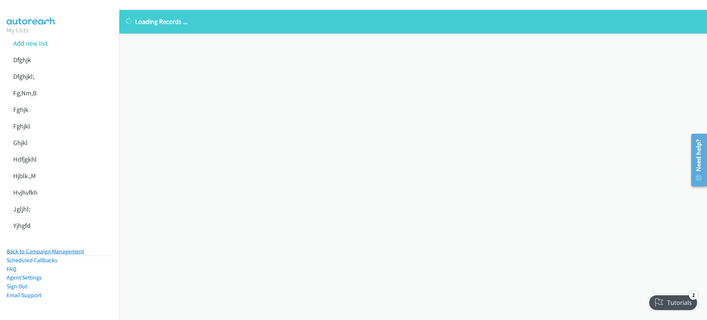  I want to click on div: Need help?, so click(13, 25).